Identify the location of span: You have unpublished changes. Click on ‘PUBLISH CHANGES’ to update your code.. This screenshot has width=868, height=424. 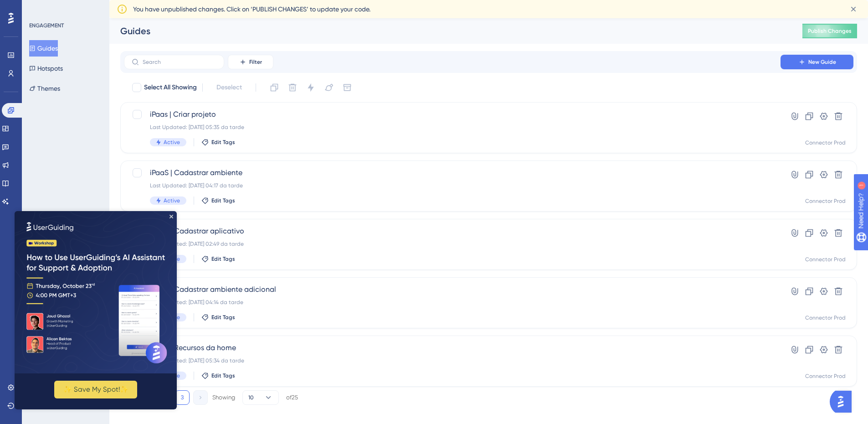
(252, 9).